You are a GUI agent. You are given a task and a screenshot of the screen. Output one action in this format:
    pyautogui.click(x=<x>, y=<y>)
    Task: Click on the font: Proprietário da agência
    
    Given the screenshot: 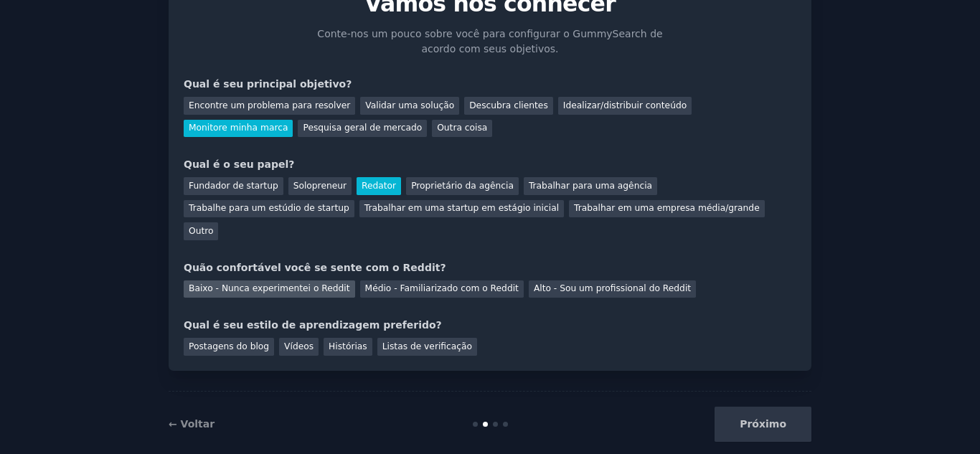 What is the action you would take?
    pyautogui.click(x=462, y=186)
    